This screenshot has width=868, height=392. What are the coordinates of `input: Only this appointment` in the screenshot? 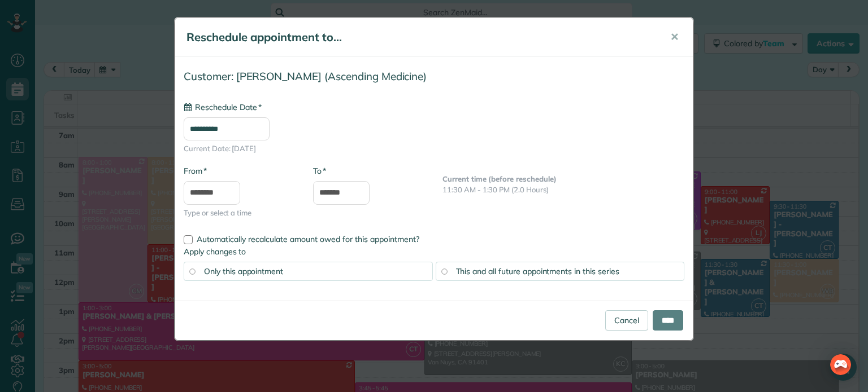 It's located at (192, 271).